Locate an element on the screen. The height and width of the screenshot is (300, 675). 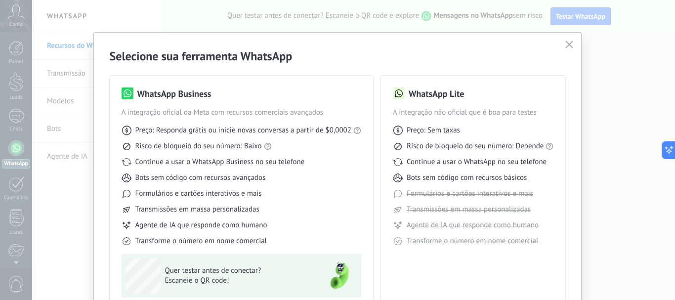
span: Risco de bloqueio do seu número: Depende is located at coordinates (476, 146).